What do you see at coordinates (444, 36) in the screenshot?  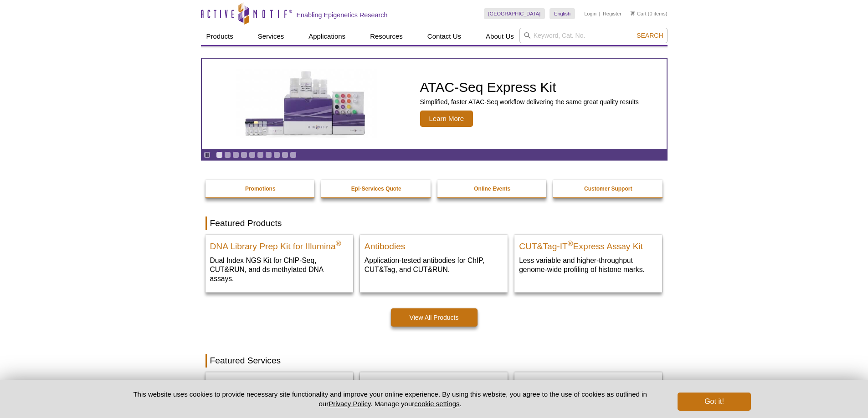 I see `a: Contact Us` at bounding box center [444, 36].